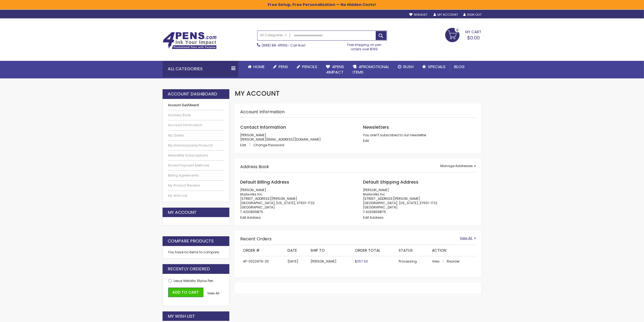 The width and height of the screenshot is (644, 322). Describe the element at coordinates (196, 175) in the screenshot. I see `a: Billing Agreements` at that location.